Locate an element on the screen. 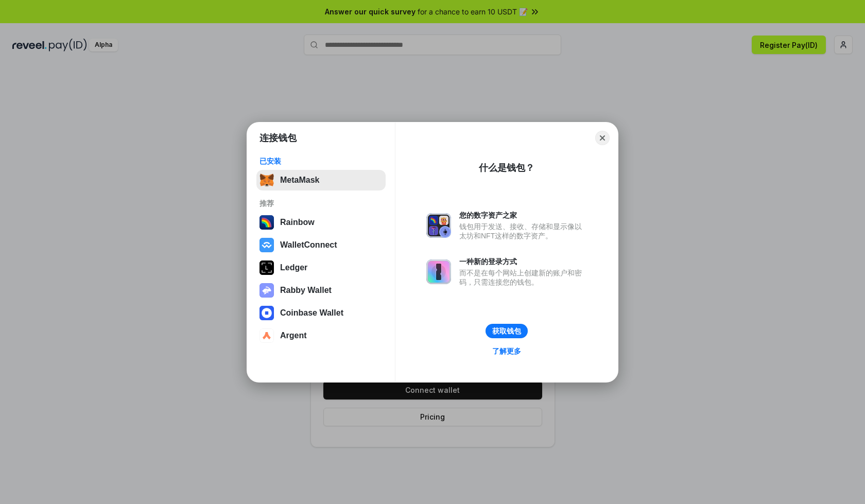 The width and height of the screenshot is (865, 504). div: Rabby Wallet is located at coordinates (306, 290).